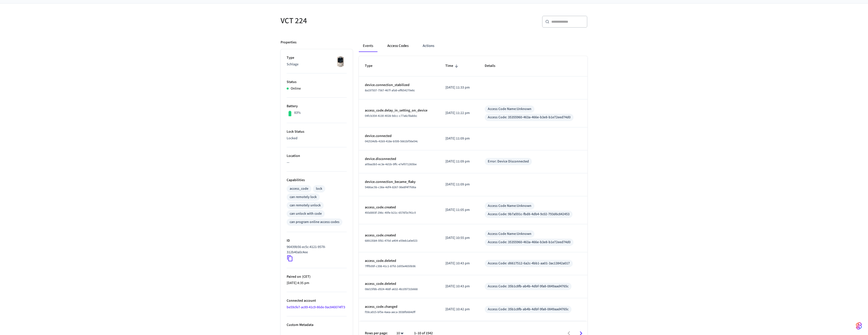 The image size is (868, 335). What do you see at coordinates (317, 58) in the screenshot?
I see `p: Type` at bounding box center [317, 58].